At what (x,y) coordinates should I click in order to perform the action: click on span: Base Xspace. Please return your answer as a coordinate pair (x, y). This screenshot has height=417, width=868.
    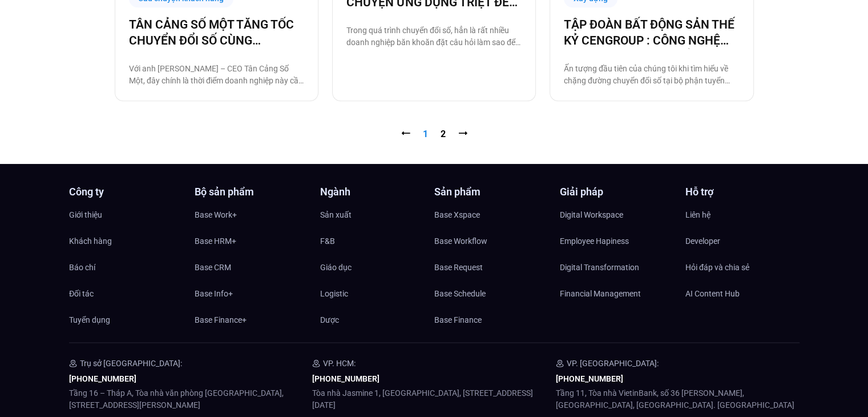
    Looking at the image, I should click on (457, 215).